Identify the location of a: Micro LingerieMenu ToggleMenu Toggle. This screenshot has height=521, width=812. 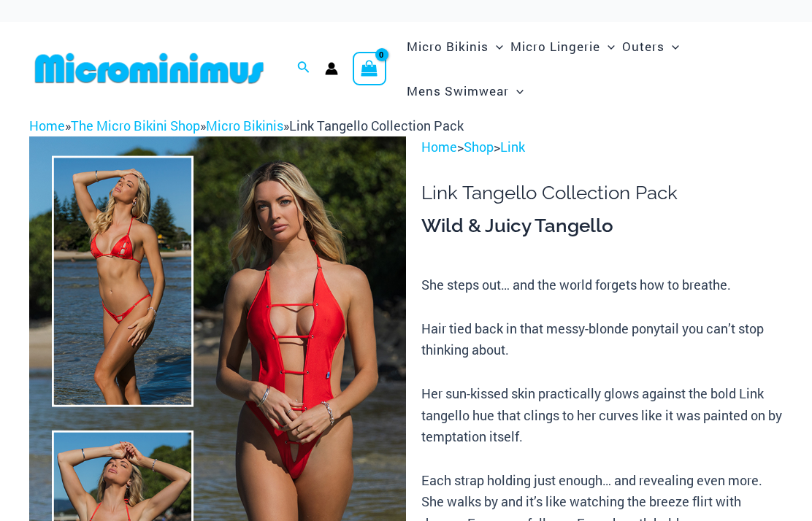
(563, 46).